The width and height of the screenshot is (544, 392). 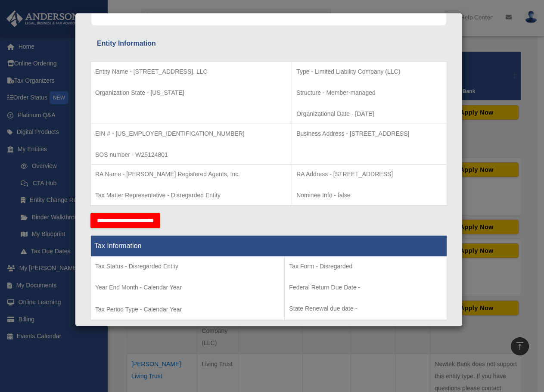 What do you see at coordinates (269, 245) in the screenshot?
I see `th: Tax Information` at bounding box center [269, 245].